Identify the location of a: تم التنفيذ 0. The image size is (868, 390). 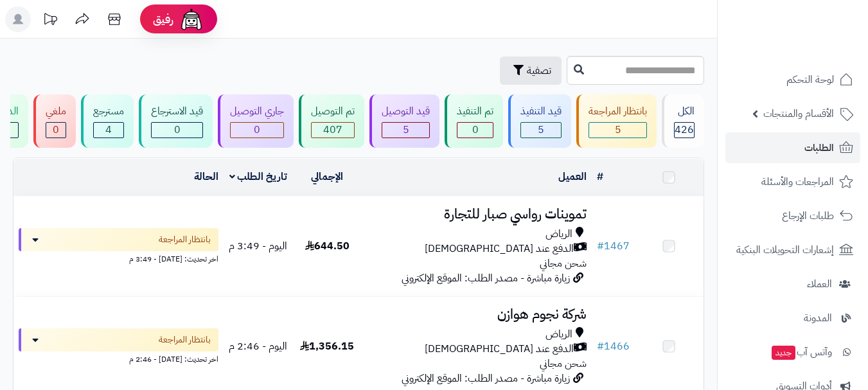
(474, 121).